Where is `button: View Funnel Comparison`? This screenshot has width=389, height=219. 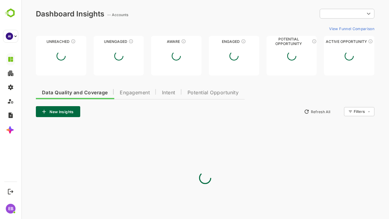
button: View Funnel Comparison is located at coordinates (329, 29).